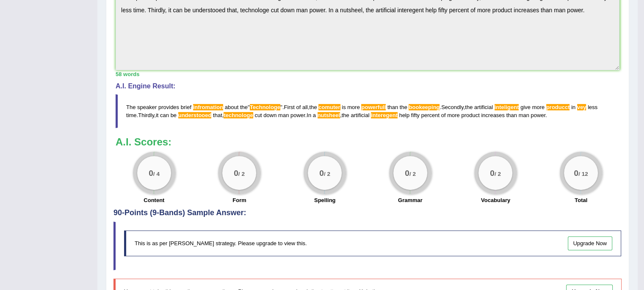 The width and height of the screenshot is (644, 290). What do you see at coordinates (147, 107) in the screenshot?
I see `span: speaker` at bounding box center [147, 107].